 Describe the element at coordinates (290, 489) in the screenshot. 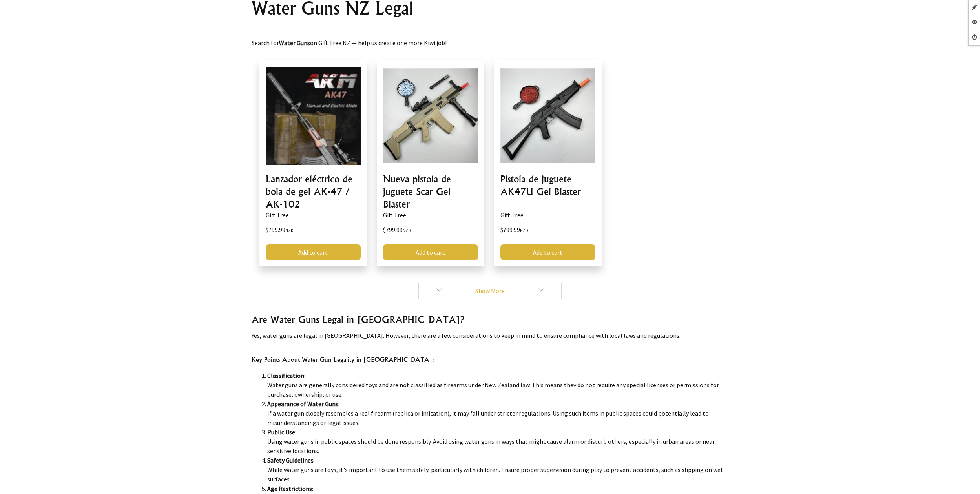

I see `strong: Age Restrictions` at that location.